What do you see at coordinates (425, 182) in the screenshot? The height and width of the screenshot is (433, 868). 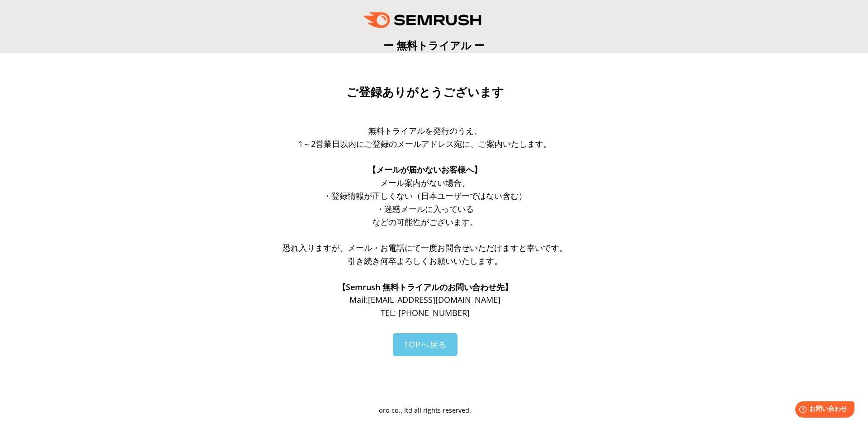 I see `span: メール案内がない場合、` at bounding box center [425, 182].